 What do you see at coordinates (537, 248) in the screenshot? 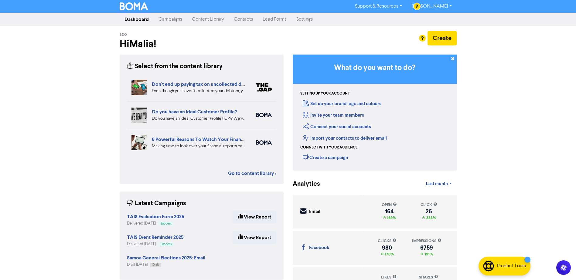
I see `div: Chat Widget` at bounding box center [537, 248].